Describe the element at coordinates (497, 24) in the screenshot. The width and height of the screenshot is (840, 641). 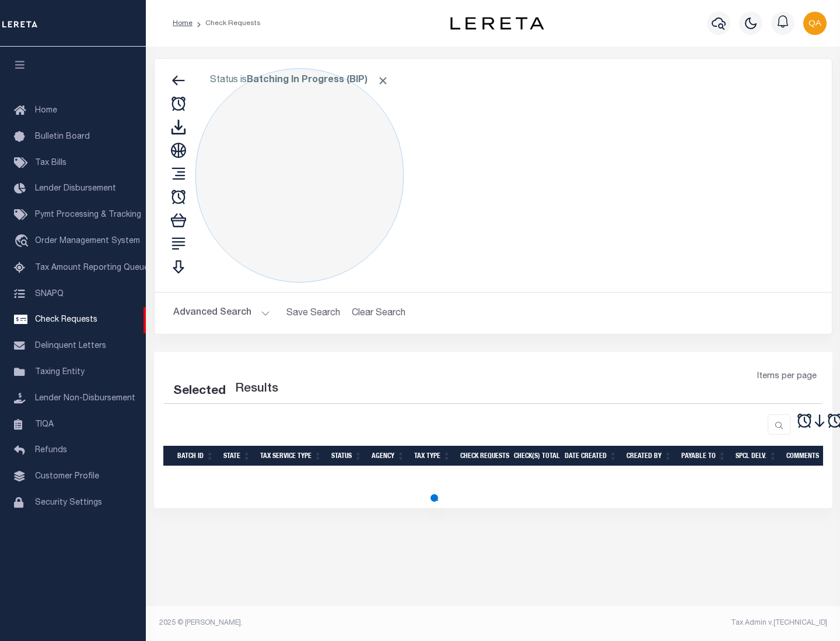
I see `img: logo-dark.svg` at that location.